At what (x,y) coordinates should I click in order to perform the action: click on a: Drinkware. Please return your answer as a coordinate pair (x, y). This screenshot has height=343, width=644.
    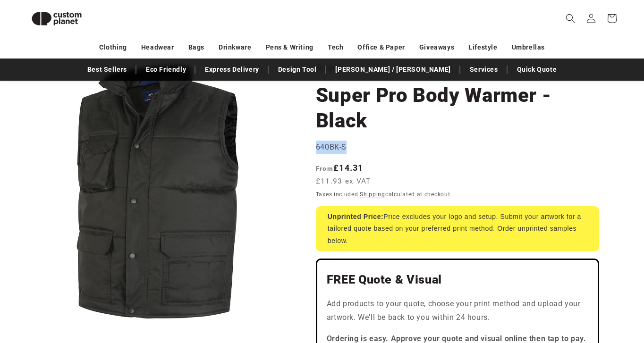
    Looking at the image, I should click on (234, 47).